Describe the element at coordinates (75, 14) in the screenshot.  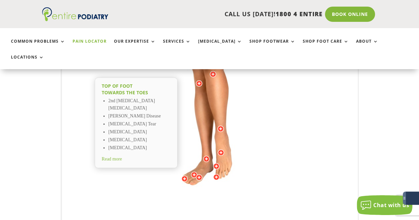
I see `img: logo (1)` at that location.